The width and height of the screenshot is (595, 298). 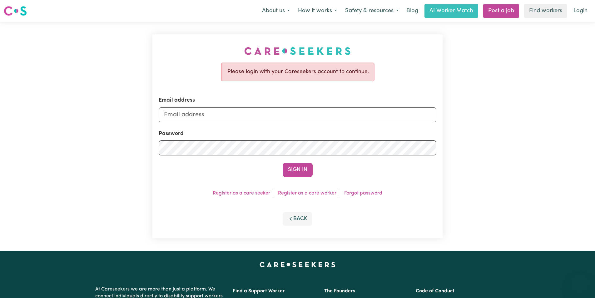 What do you see at coordinates (242, 193) in the screenshot?
I see `a: Register as a care seeker` at bounding box center [242, 193].